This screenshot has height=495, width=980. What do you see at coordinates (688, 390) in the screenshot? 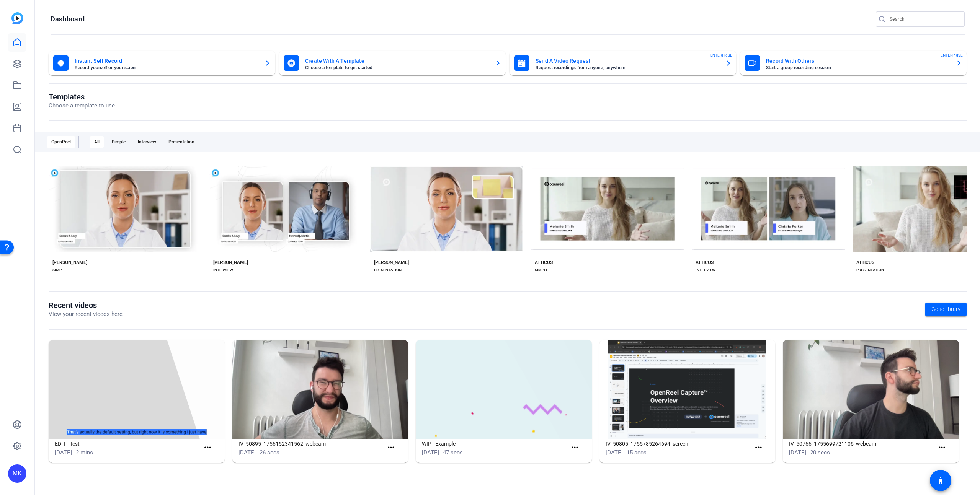
I see `img: IV_50805_1755785264694_screen` at bounding box center [688, 390].